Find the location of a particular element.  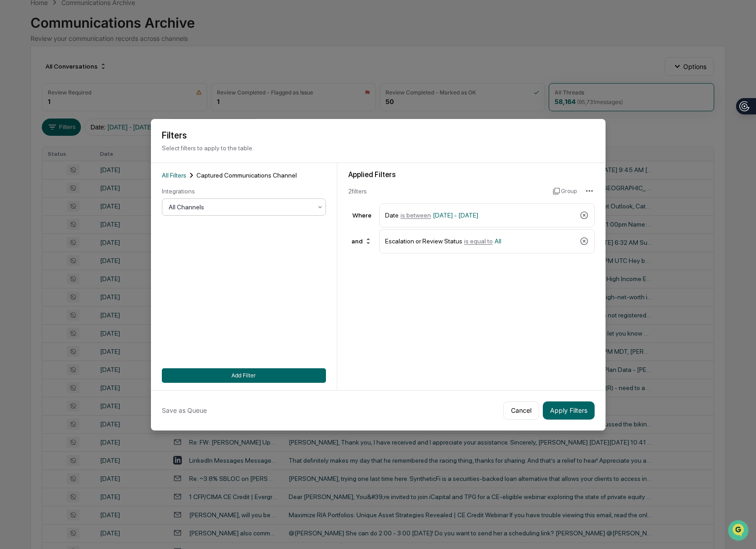

button: Cancel is located at coordinates (521, 410).